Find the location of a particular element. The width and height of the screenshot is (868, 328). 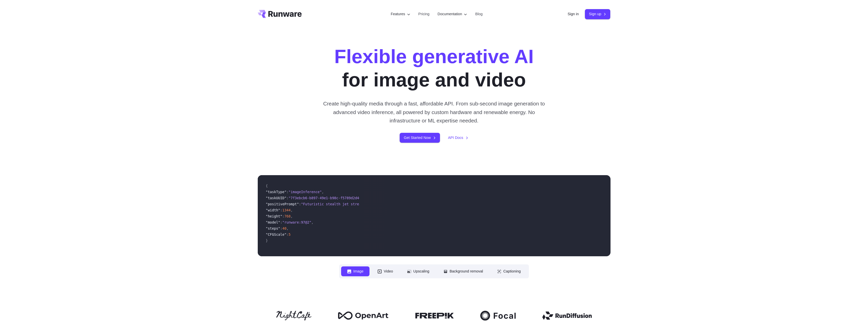

button: Image is located at coordinates (355, 271).